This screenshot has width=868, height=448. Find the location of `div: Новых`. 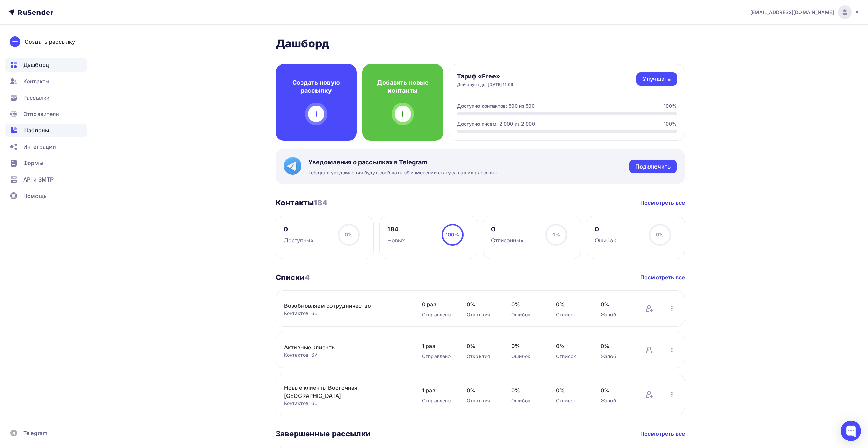

div: Новых is located at coordinates (396, 240).